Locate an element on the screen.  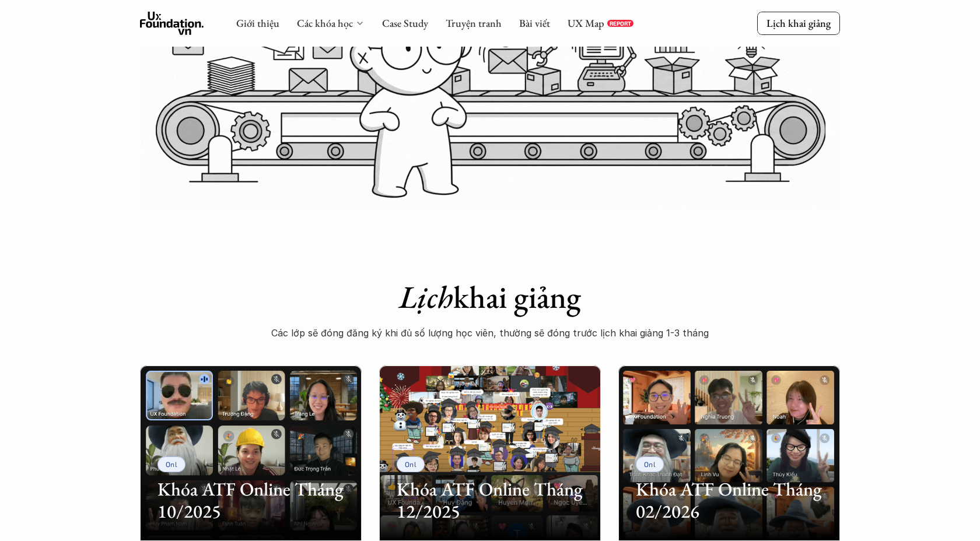
a: Bài viết is located at coordinates (534, 23).